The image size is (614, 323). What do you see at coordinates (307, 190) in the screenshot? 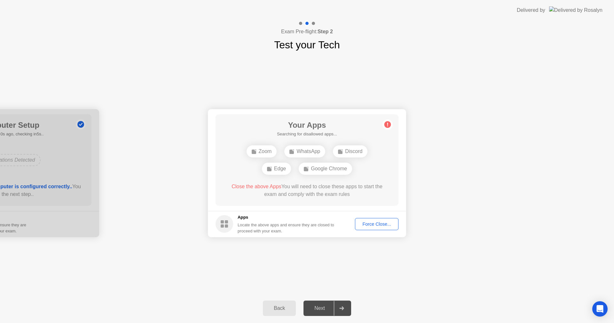
I see `div: You will need to close these apps to start the exam and comply with the exam rules` at bounding box center [307, 190].